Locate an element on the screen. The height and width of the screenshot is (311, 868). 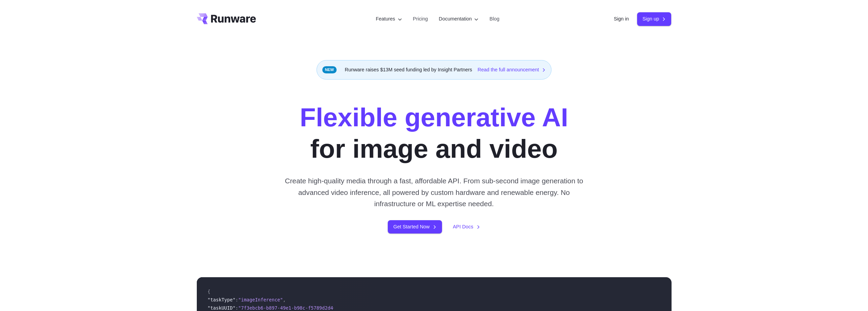
span: "imageInference" is located at coordinates (260, 299).